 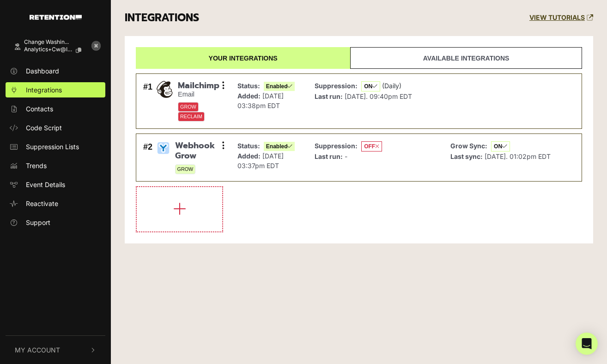 What do you see at coordinates (45, 184) in the screenshot?
I see `span: Event Details` at bounding box center [45, 184].